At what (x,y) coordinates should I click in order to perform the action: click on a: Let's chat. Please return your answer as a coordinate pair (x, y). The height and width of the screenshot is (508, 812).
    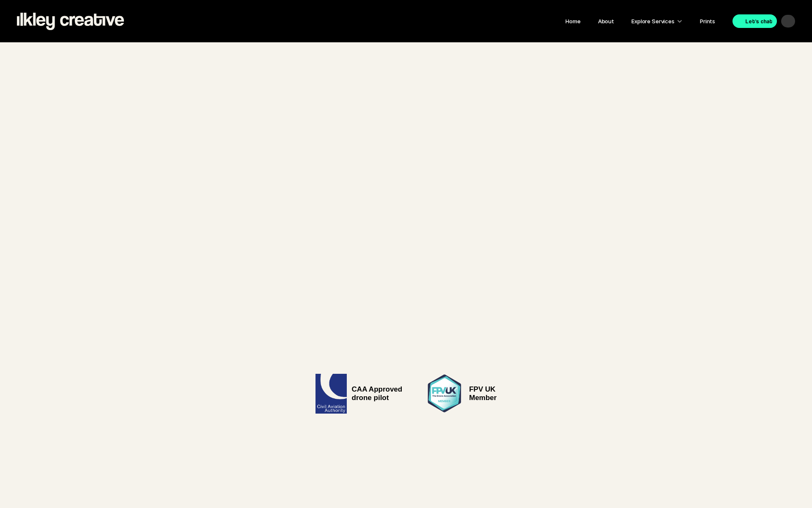
    Looking at the image, I should click on (754, 22).